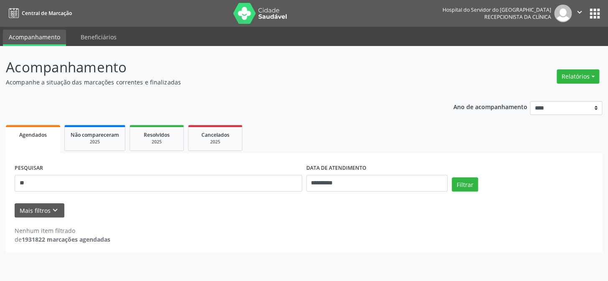 This screenshot has width=608, height=281. Describe the element at coordinates (595, 13) in the screenshot. I see `button: apps` at that location.